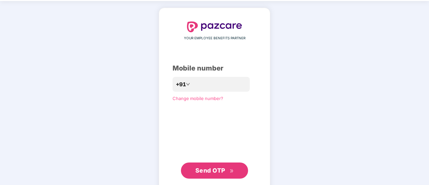 The width and height of the screenshot is (429, 185). Describe the element at coordinates (210, 170) in the screenshot. I see `span: Send OTP` at that location.